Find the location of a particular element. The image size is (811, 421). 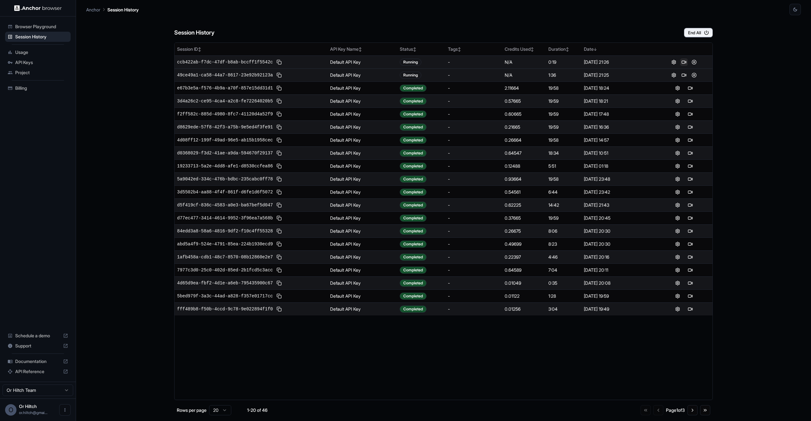

span: Usage is located at coordinates (41, 52).